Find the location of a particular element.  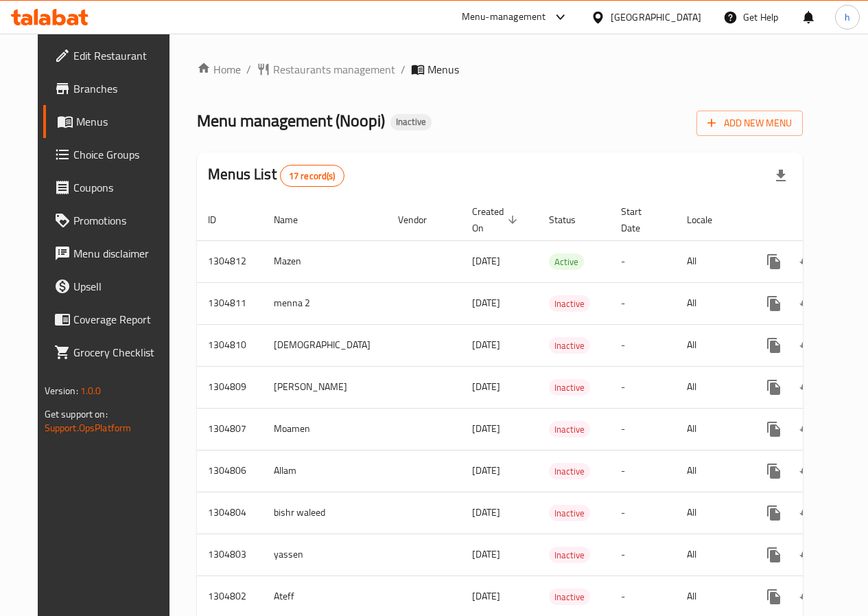

td: 1304806 is located at coordinates (230, 470).